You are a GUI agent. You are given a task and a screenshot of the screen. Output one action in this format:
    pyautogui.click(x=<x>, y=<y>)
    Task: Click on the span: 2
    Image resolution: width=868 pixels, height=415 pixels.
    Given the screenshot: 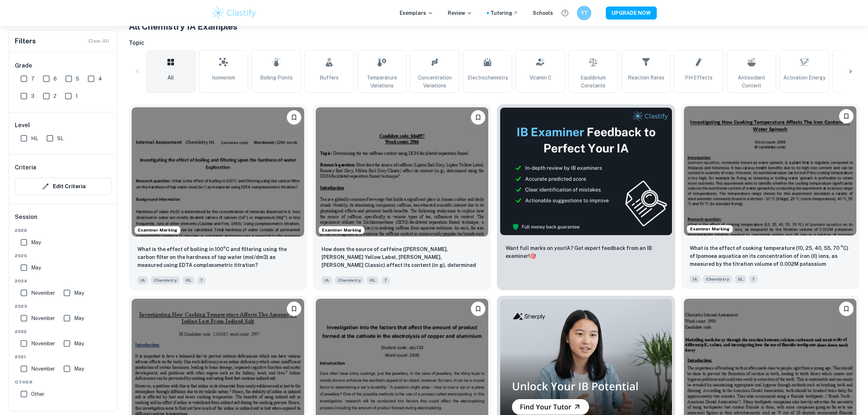 What is the action you would take?
    pyautogui.click(x=55, y=96)
    